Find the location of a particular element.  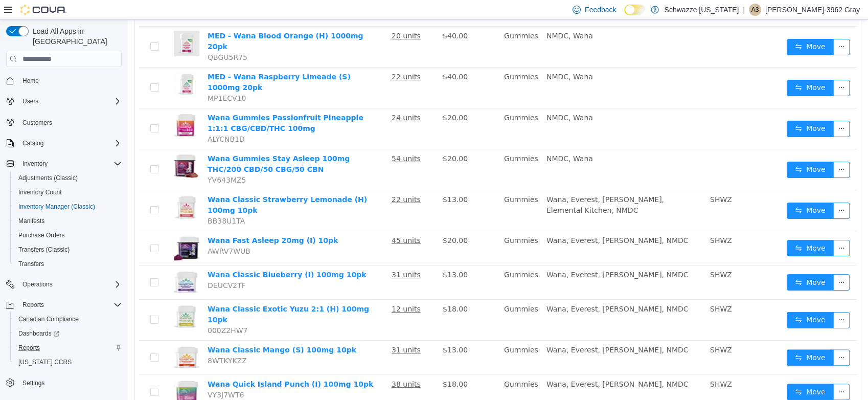

u: 20 units is located at coordinates (278, 16).